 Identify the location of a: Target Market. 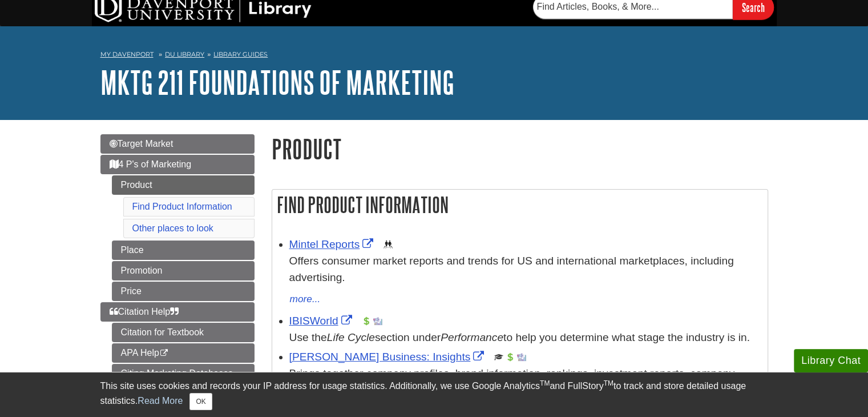
(178, 144).